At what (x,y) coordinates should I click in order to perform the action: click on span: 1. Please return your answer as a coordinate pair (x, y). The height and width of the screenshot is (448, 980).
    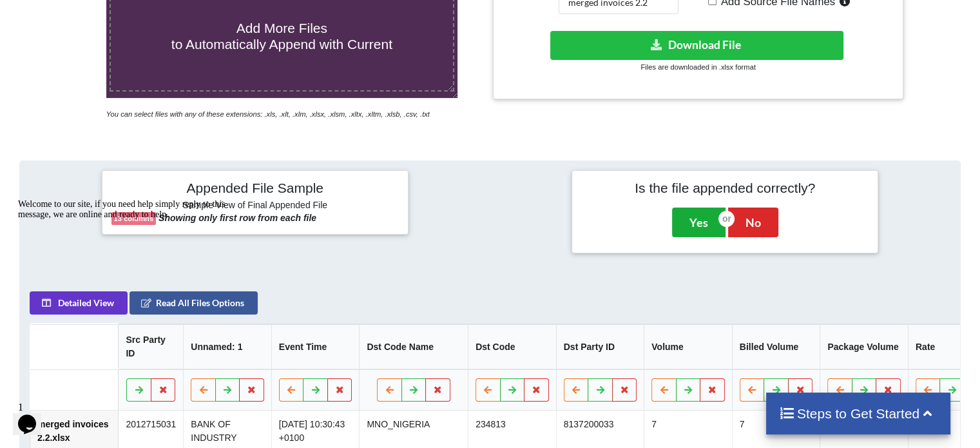
    Looking at the image, I should click on (7, 10).